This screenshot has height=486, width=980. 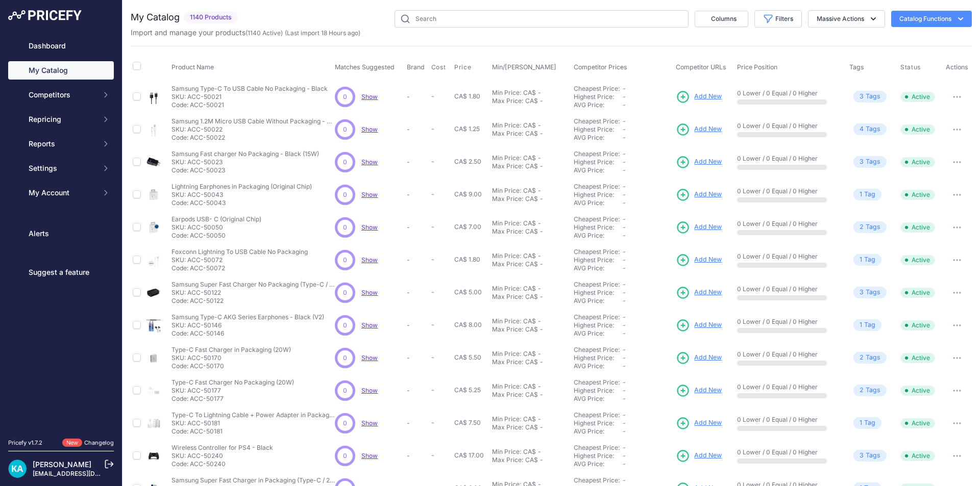 What do you see at coordinates (264, 33) in the screenshot?
I see `a: 1140 Active` at bounding box center [264, 33].